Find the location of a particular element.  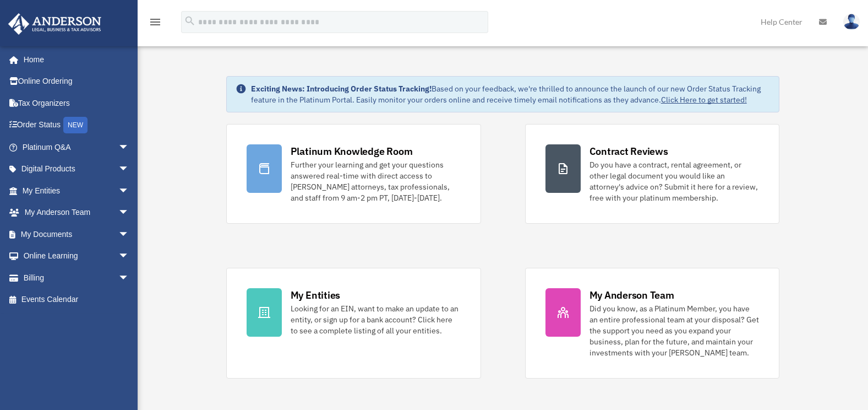

a: Order StatusNEW is located at coordinates (76, 125).